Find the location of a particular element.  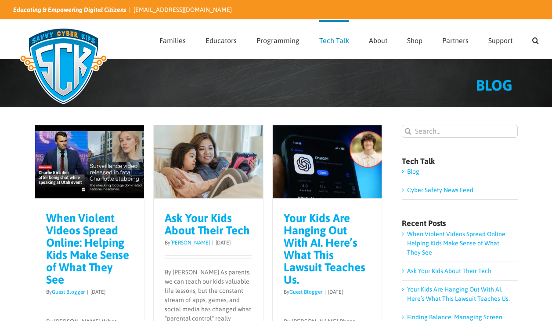

span: Families is located at coordinates (173, 40).